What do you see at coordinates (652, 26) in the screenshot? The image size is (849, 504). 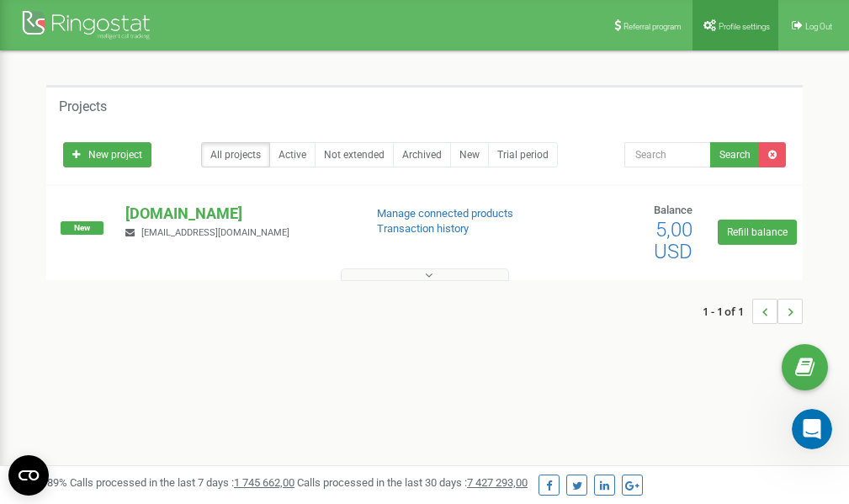 I see `span: Referral program` at bounding box center [652, 26].